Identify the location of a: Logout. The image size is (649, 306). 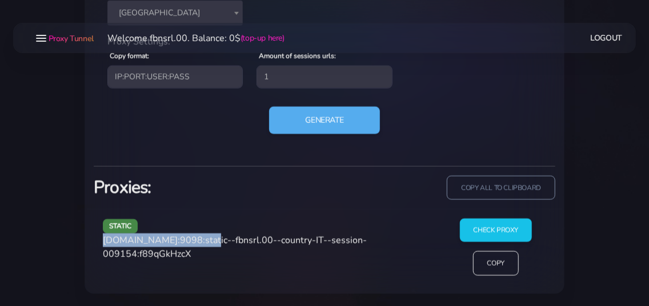
(607, 38).